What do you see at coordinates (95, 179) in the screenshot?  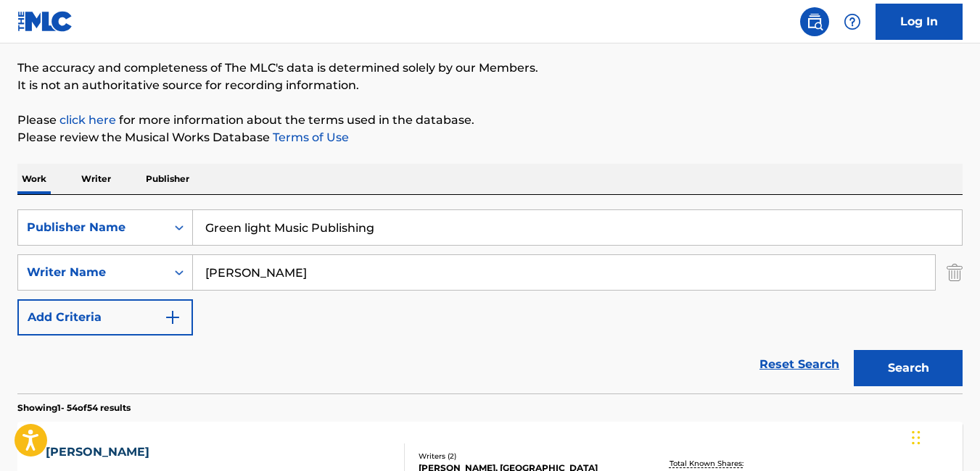 I see `p: Writer` at bounding box center [95, 179].